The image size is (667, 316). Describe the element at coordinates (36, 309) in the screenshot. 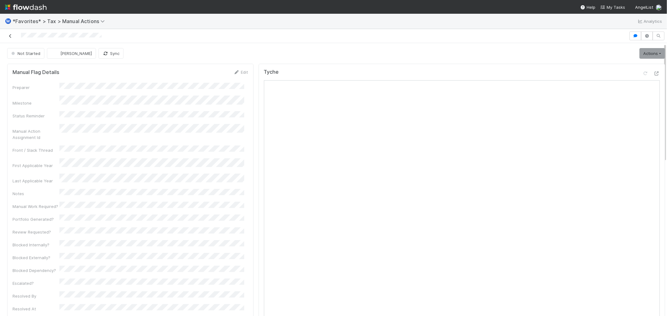

I see `div: Resolved At` at that location.